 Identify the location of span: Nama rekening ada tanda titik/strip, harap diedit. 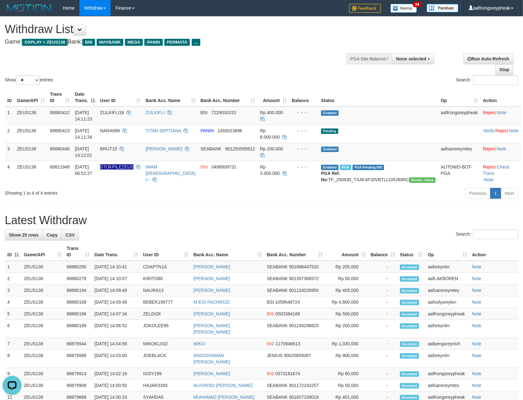
(117, 167).